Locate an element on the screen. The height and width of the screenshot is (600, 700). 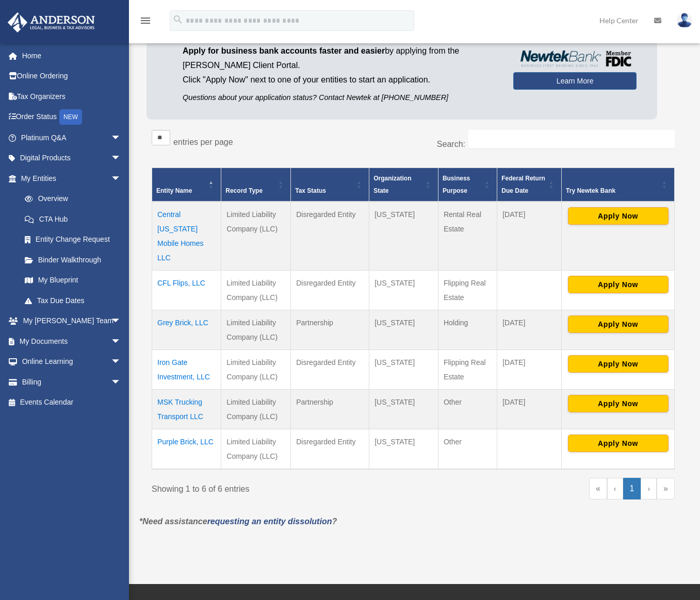
a: Billingarrow_drop_down is located at coordinates (72, 382).